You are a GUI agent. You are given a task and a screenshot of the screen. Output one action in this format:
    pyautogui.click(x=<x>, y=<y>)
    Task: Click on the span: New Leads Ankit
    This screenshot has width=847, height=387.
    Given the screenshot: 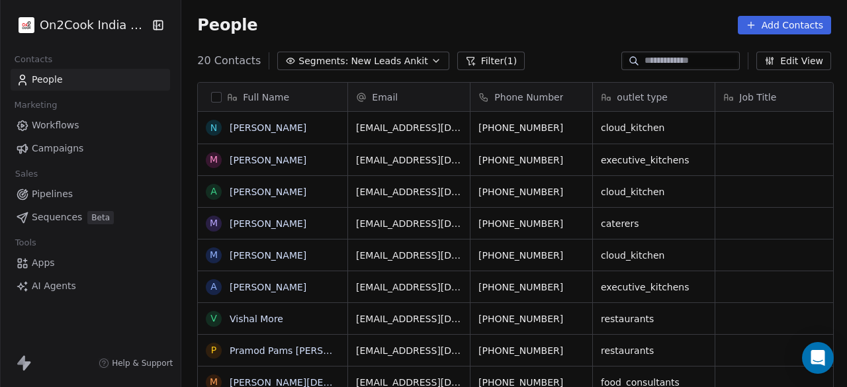 What is the action you would take?
    pyautogui.click(x=389, y=61)
    